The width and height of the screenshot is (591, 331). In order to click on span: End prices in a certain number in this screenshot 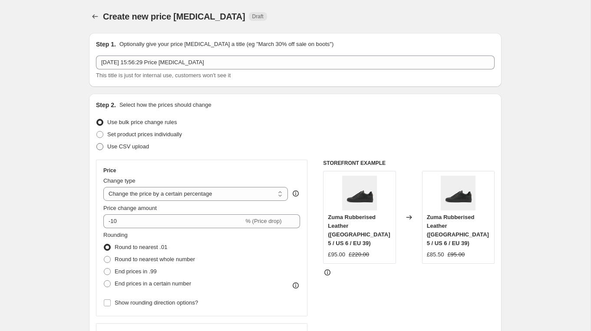, I will do `click(153, 284)`.